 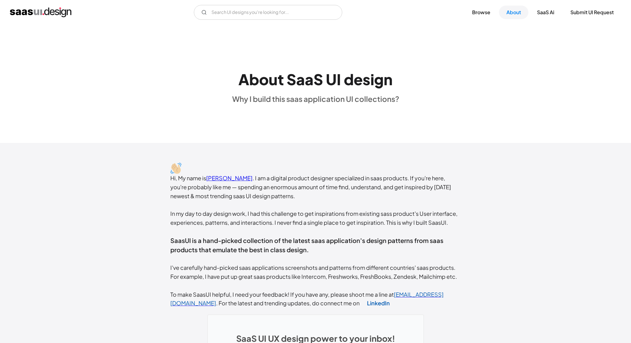 What do you see at coordinates (268, 12) in the screenshot?
I see `input: Search UI designs you're looking for...` at bounding box center [268, 12].